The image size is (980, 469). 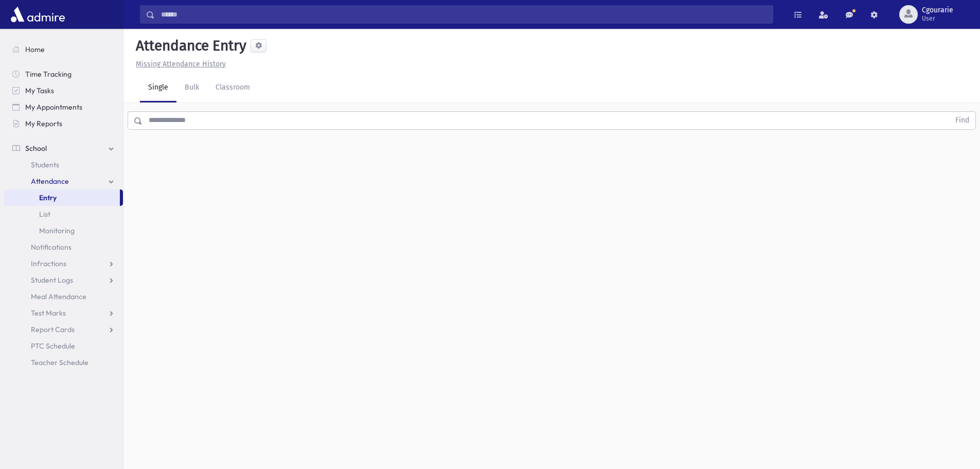 I want to click on span: My Reports, so click(x=44, y=124).